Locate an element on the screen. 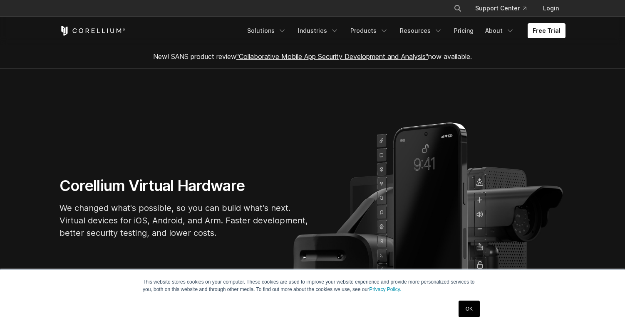 This screenshot has height=328, width=625. a: Industries is located at coordinates (318, 31).